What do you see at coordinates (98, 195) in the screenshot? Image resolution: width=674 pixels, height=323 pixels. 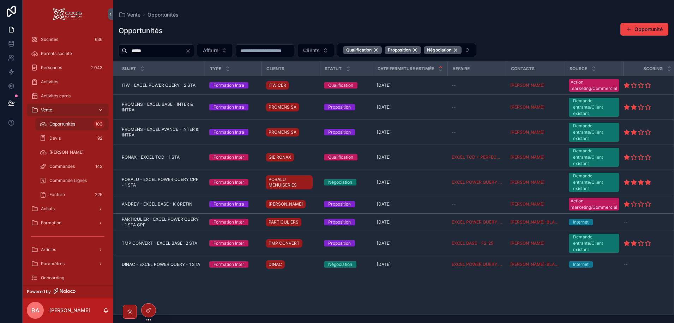 I see `div: 225` at bounding box center [98, 195].